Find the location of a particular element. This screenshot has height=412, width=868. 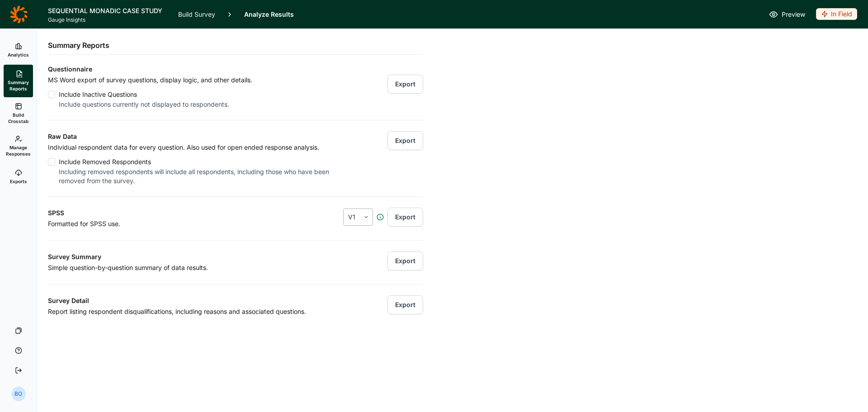

div: In Field is located at coordinates (836, 14).